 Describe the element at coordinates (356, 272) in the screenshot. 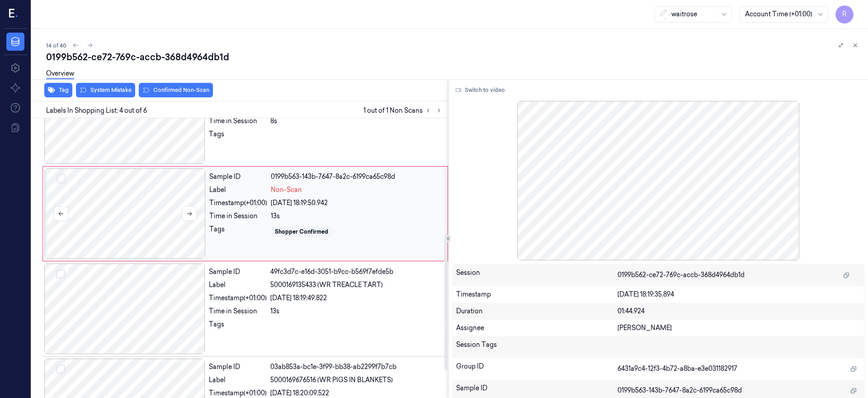

I see `div: 49fc3d7c-e16d-3051-b9cc-b569f7efde5b` at that location.